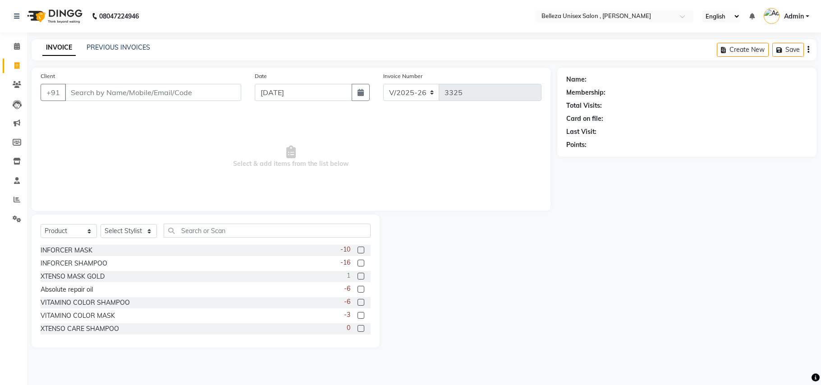  Describe the element at coordinates (74, 263) in the screenshot. I see `div: INFORCER SHAMPOO` at that location.